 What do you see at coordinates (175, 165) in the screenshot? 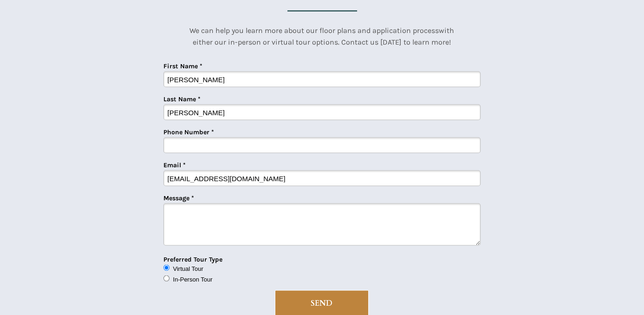
I see `span: Email *` at bounding box center [175, 165].